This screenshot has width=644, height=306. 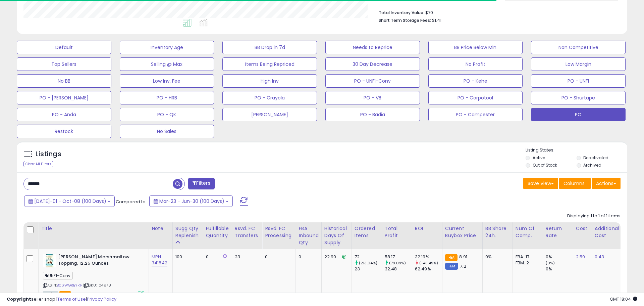 I want to click on div: Sugg Qty Replenish, so click(x=188, y=232).